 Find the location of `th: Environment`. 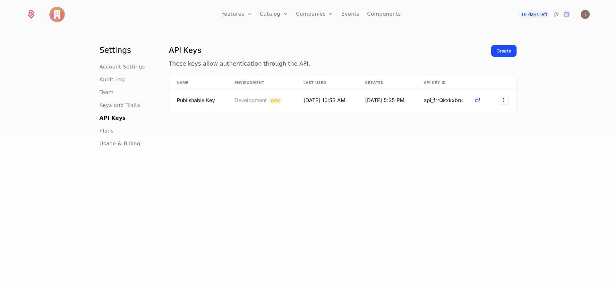

th: Environment is located at coordinates (261, 83).